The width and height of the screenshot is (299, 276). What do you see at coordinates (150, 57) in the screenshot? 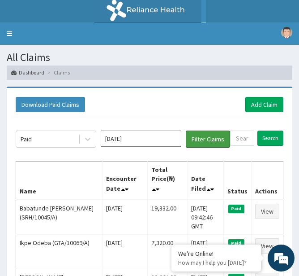
I see `h1: All Claims` at bounding box center [150, 57].